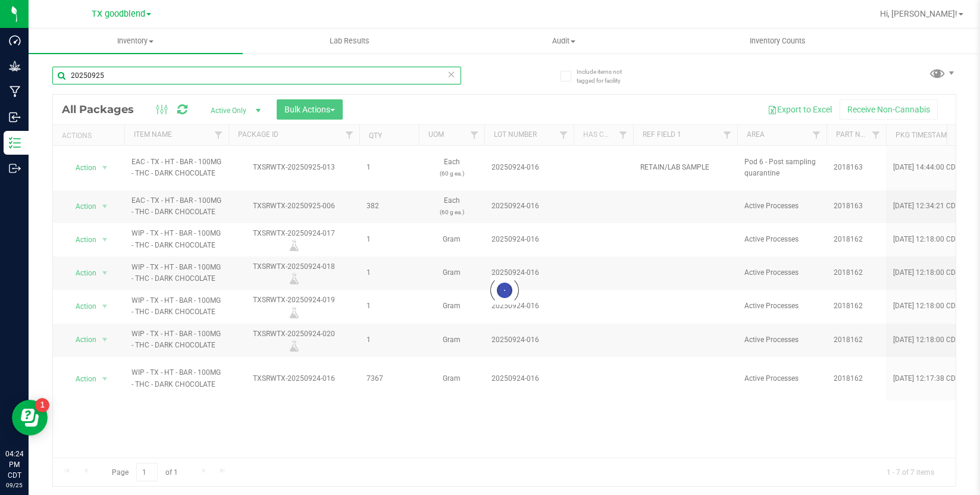  Describe the element at coordinates (778, 41) in the screenshot. I see `span: Inventory Counts` at that location.